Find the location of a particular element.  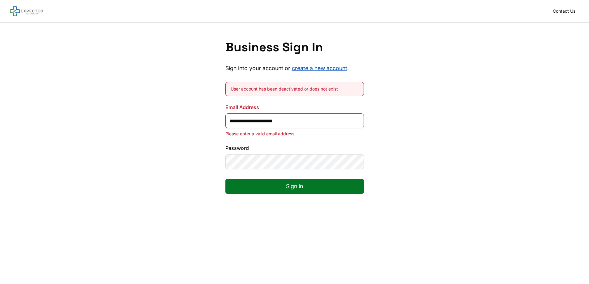

label: Email Address is located at coordinates (295, 107).